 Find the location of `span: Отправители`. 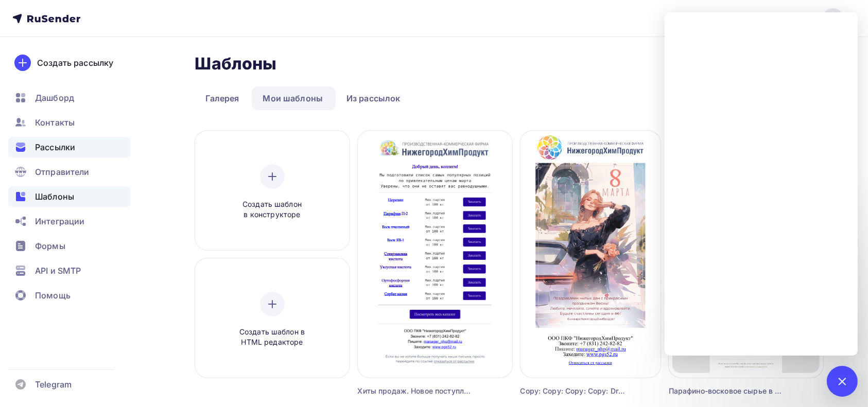

span: Отправители is located at coordinates (62, 172).